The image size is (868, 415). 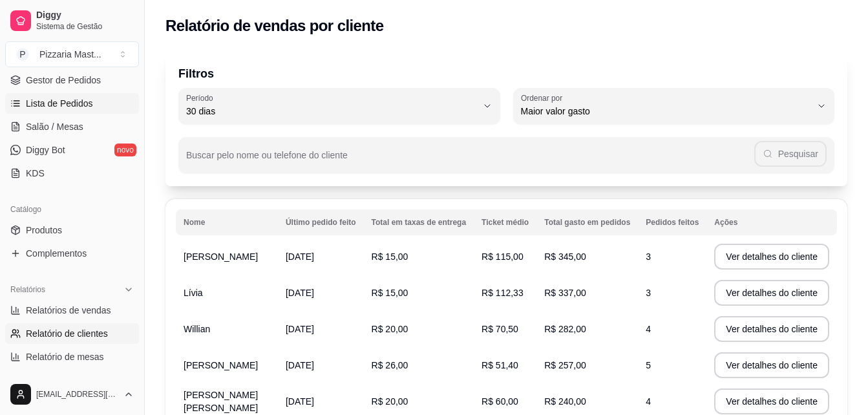 I want to click on span: Salão / Mesas, so click(x=54, y=127).